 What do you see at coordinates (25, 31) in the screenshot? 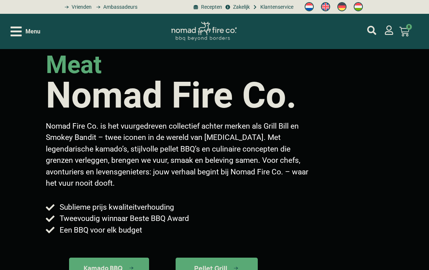
I see `div: Open/Close Menu` at bounding box center [25, 31].